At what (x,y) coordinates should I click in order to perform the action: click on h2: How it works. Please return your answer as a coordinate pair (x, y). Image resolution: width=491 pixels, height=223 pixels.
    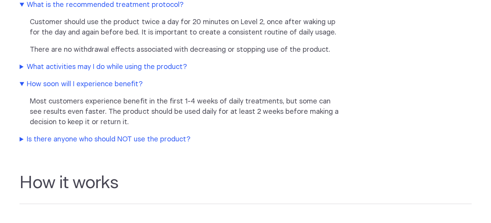
    Looking at the image, I should click on (246, 188).